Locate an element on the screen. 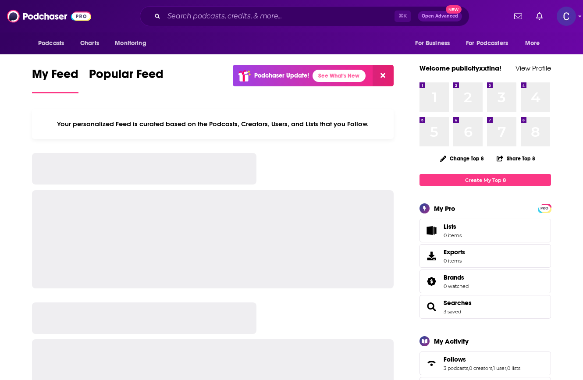  a: View Profile is located at coordinates (533, 68).